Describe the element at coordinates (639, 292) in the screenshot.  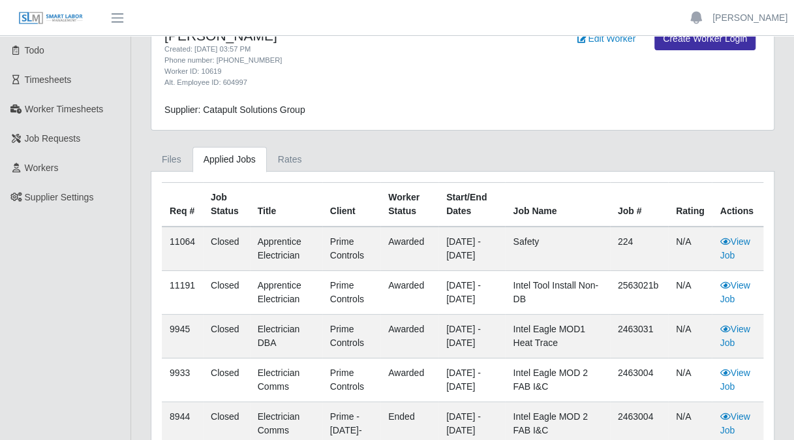
I see `td: 2563021b` at that location.